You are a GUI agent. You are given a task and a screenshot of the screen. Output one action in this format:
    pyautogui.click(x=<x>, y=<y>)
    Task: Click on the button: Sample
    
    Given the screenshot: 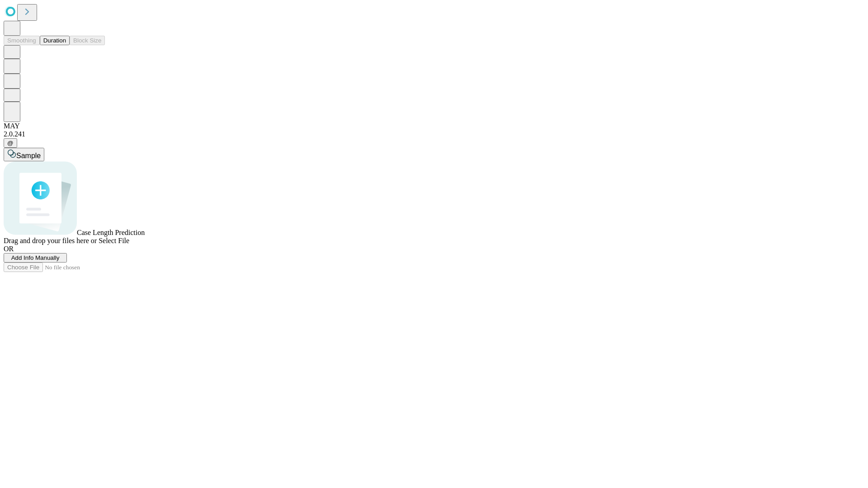 What is the action you would take?
    pyautogui.click(x=24, y=154)
    